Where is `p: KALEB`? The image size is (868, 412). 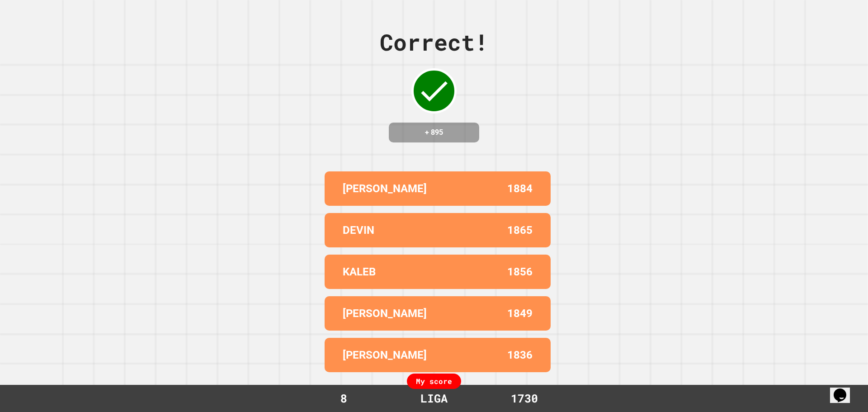 p: KALEB is located at coordinates (359, 272).